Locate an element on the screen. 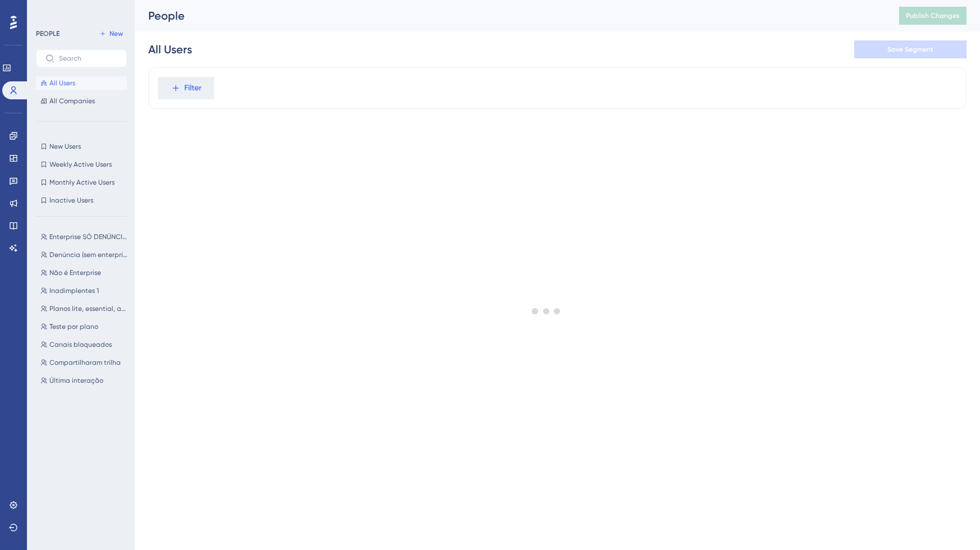 The image size is (980, 550). span: Canais bloqueados is located at coordinates (80, 344).